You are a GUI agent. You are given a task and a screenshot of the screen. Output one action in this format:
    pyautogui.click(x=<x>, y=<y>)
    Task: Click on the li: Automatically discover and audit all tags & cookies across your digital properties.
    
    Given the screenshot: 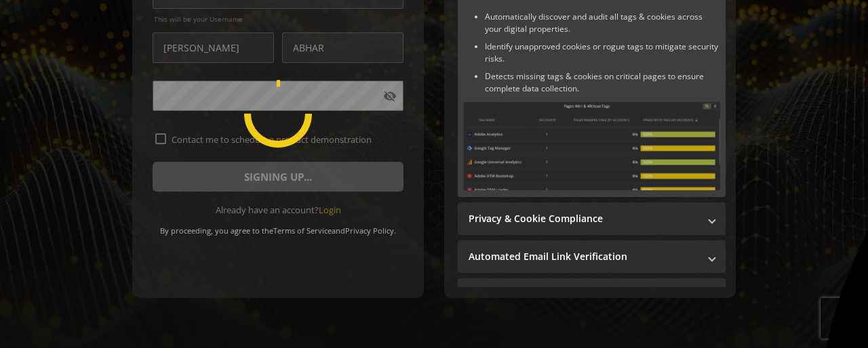 What is the action you would take?
    pyautogui.click(x=602, y=23)
    